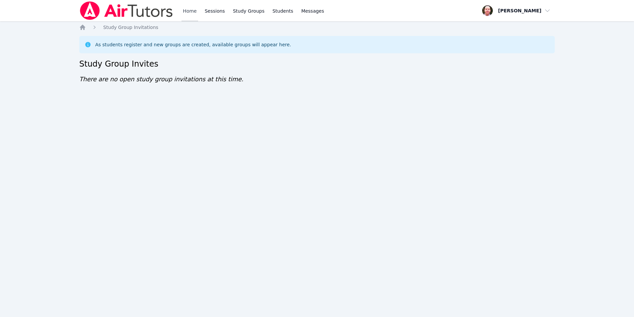 This screenshot has height=317, width=634. I want to click on nav: Breadcrumb, so click(317, 27).